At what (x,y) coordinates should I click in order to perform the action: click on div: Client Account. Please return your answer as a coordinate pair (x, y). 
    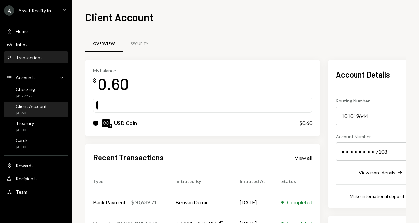
    Looking at the image, I should click on (31, 106).